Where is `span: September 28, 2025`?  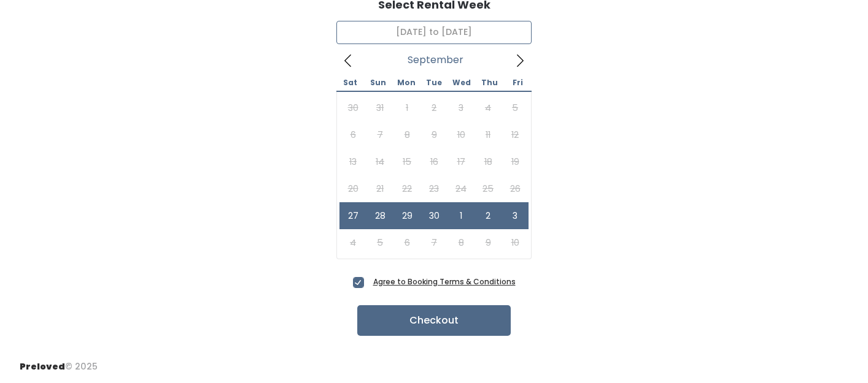
span: September 28, 2025 is located at coordinates (380, 216).